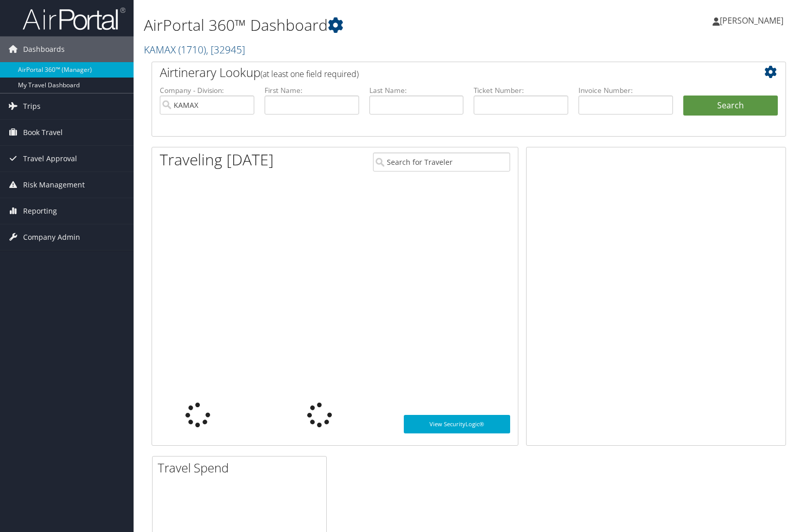 Image resolution: width=804 pixels, height=532 pixels. Describe the element at coordinates (51, 237) in the screenshot. I see `span: Company Admin` at that location.